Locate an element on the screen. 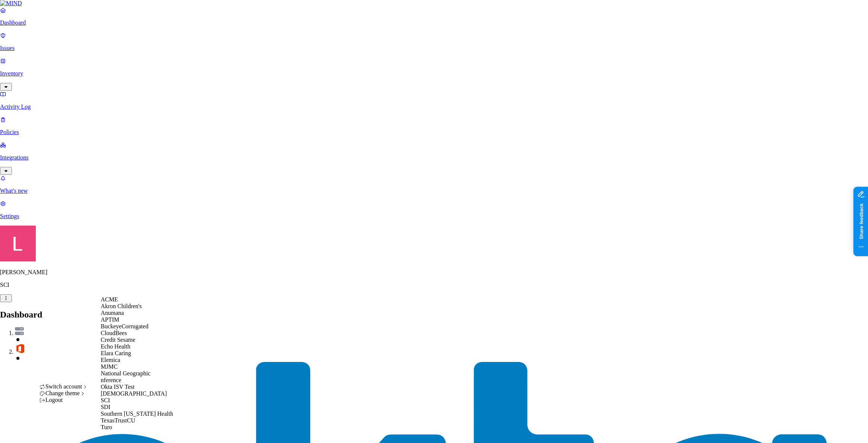 The image size is (868, 443). span: Elemica is located at coordinates (110, 360).